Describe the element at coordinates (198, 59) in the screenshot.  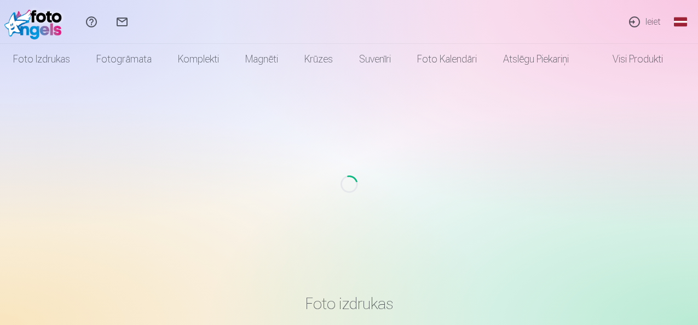
I see `a: Komplekti` at that location.